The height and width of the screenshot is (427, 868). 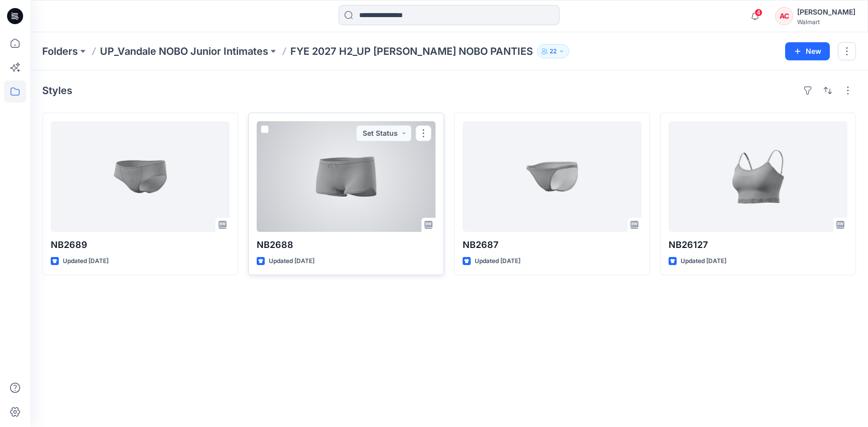 I want to click on p: 22, so click(x=554, y=52).